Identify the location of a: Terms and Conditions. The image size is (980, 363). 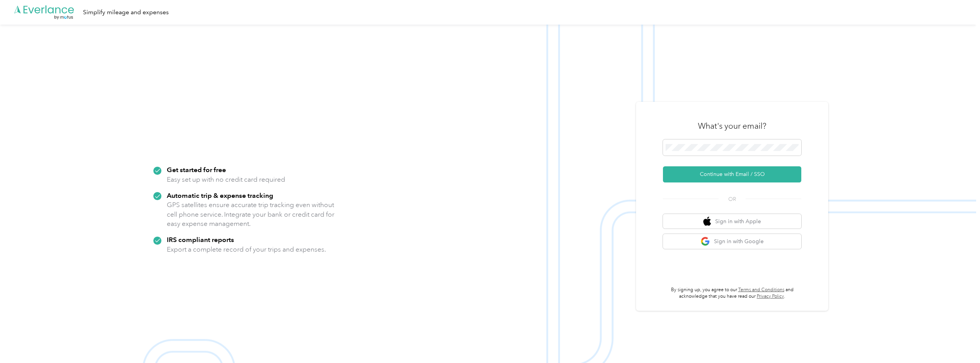
(761, 290).